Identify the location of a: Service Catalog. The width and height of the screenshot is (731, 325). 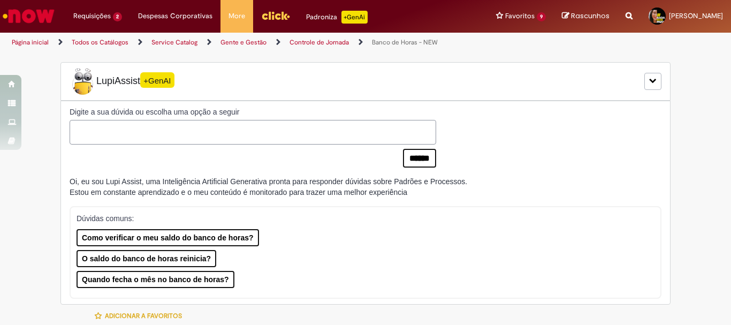
(174, 42).